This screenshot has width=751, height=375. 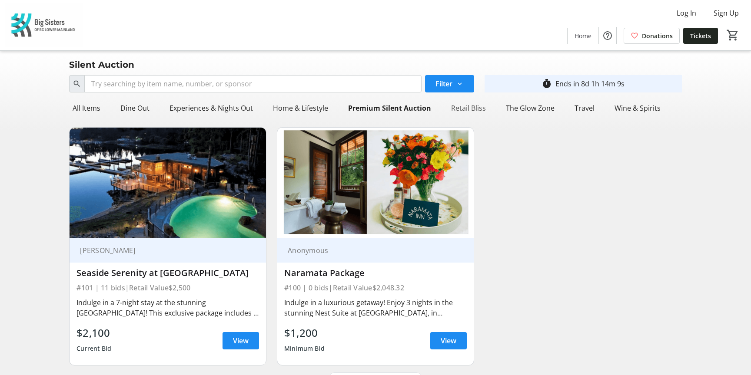 What do you see at coordinates (651, 36) in the screenshot?
I see `a: Donations` at bounding box center [651, 36].